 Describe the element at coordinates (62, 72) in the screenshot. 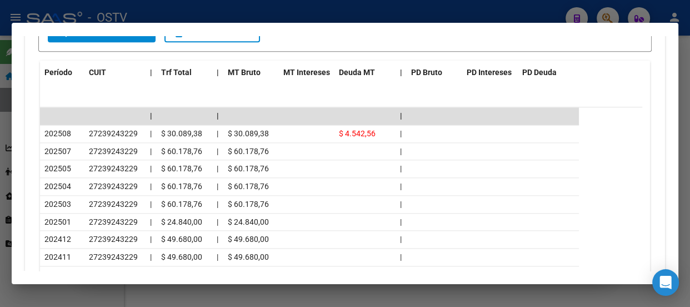

I see `datatable-header-cell: Período` at that location.